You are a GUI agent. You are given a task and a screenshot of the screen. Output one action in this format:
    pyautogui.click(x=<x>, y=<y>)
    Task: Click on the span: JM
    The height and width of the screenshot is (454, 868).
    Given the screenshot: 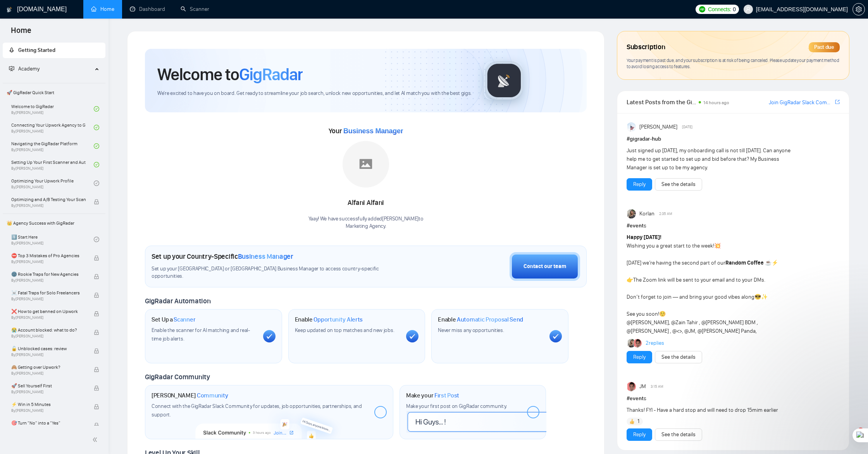 What is the action you would take?
    pyautogui.click(x=643, y=386)
    